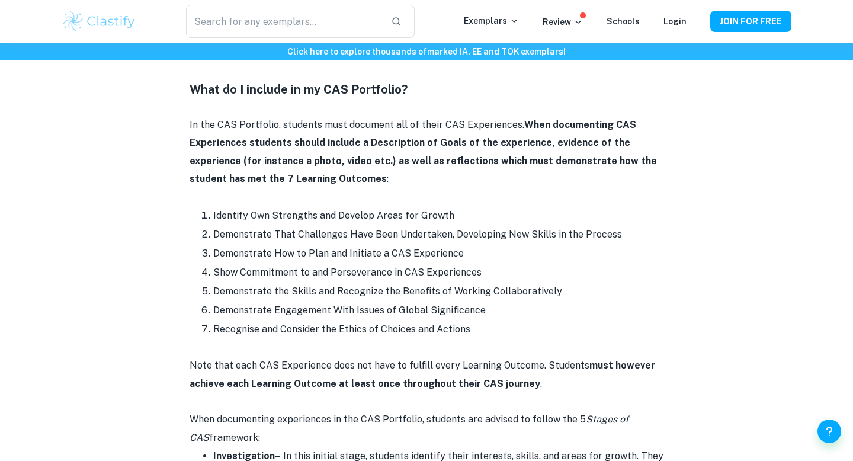  Describe the element at coordinates (438, 272) in the screenshot. I see `li: Show Commitment to and Perseverance in CAS Experiences` at that location.